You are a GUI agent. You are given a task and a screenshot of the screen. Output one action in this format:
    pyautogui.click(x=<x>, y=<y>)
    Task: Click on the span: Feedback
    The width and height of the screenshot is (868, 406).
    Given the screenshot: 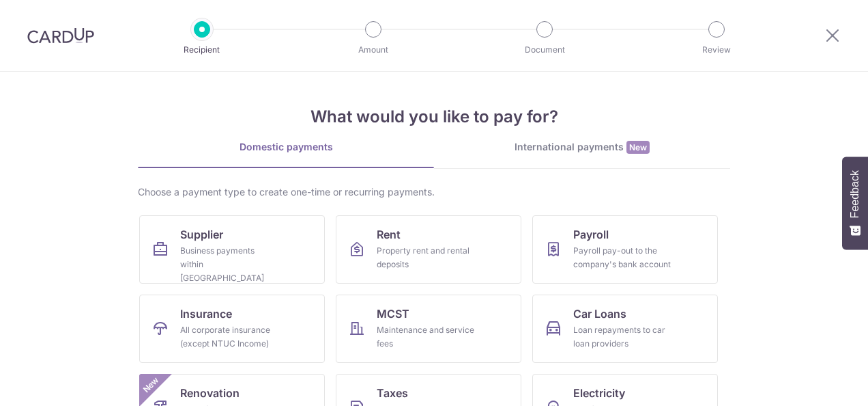 What is the action you would take?
    pyautogui.click(x=855, y=194)
    